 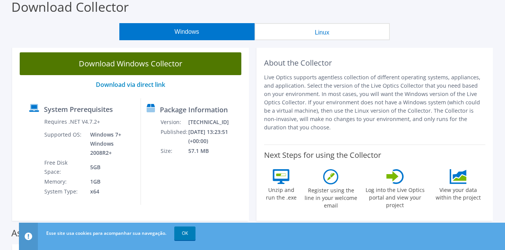 I want to click on td: Supported OS:, so click(x=64, y=144).